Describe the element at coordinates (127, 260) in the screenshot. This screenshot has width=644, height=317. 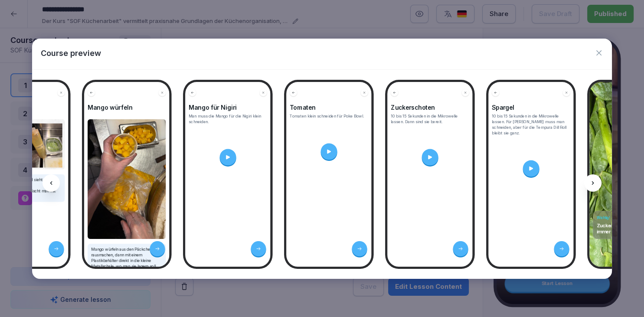
I see `p: Mango würfeln aus den Päckchen rausmachen, dann mit einem Plastikbehälter direkt in die kleine Me...` at that location.